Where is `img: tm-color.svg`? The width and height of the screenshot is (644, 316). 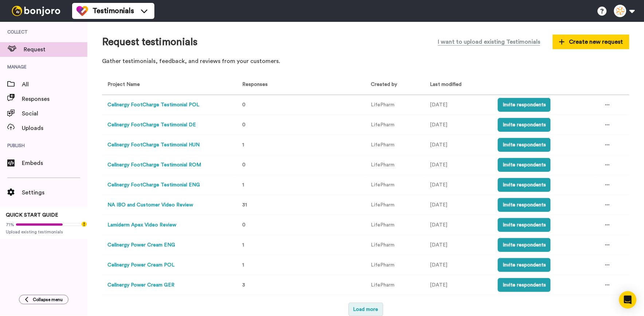 img: tm-color.svg is located at coordinates (82, 11).